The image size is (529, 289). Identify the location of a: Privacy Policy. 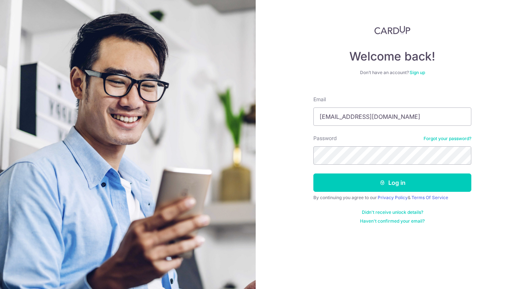
(393, 198).